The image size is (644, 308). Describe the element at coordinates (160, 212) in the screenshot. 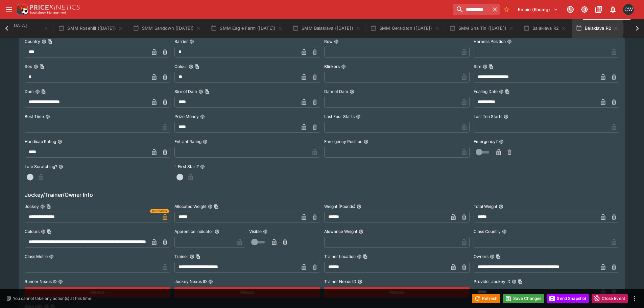

I see `span: Overridden` at that location.